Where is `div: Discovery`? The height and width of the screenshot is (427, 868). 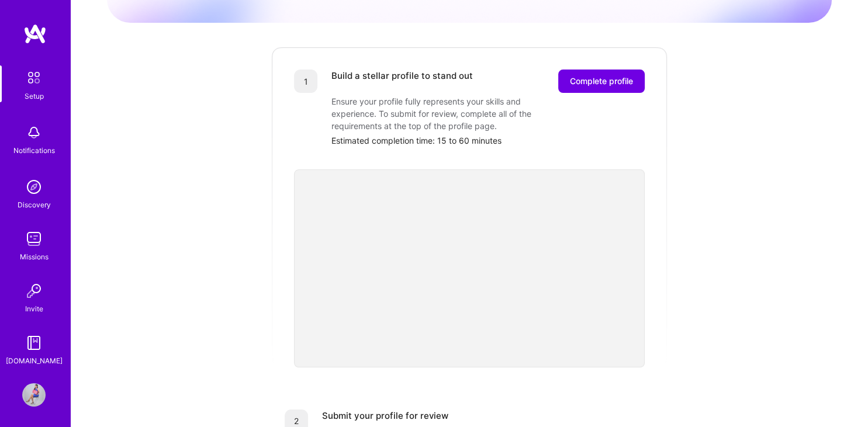
div: Discovery is located at coordinates (34, 205).